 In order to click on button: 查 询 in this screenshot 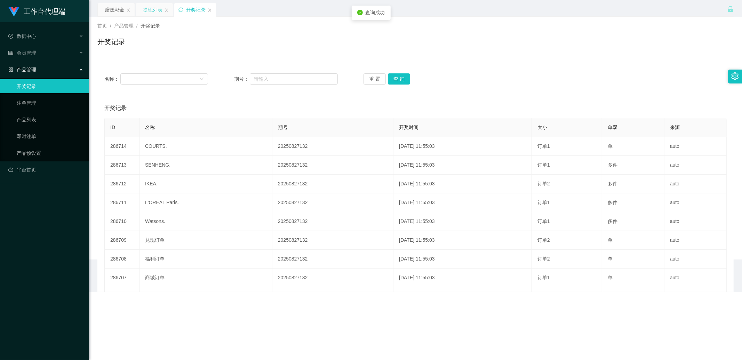, I will do `click(399, 79)`.